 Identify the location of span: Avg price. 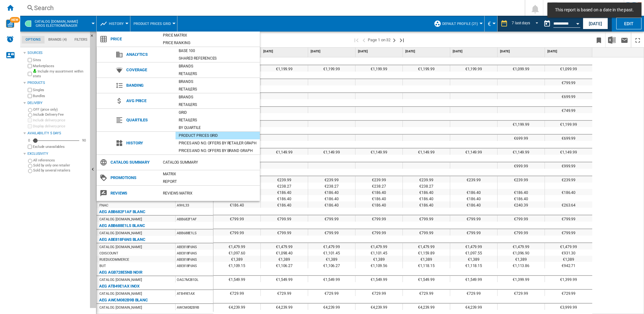
(149, 101).